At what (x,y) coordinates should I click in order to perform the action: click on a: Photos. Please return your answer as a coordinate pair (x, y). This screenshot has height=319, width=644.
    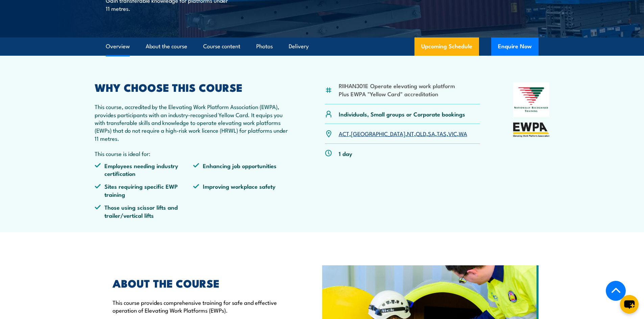
    Looking at the image, I should click on (264, 47).